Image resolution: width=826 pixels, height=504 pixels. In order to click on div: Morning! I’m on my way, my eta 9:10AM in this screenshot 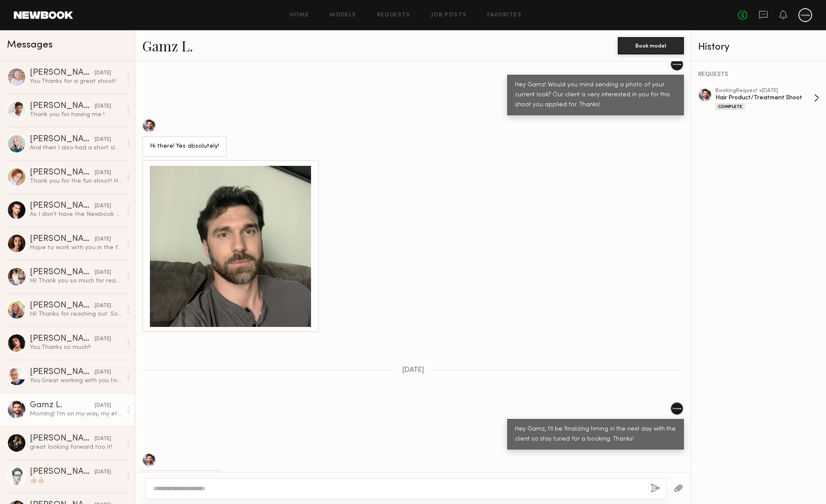, I will do `click(75, 414)`.